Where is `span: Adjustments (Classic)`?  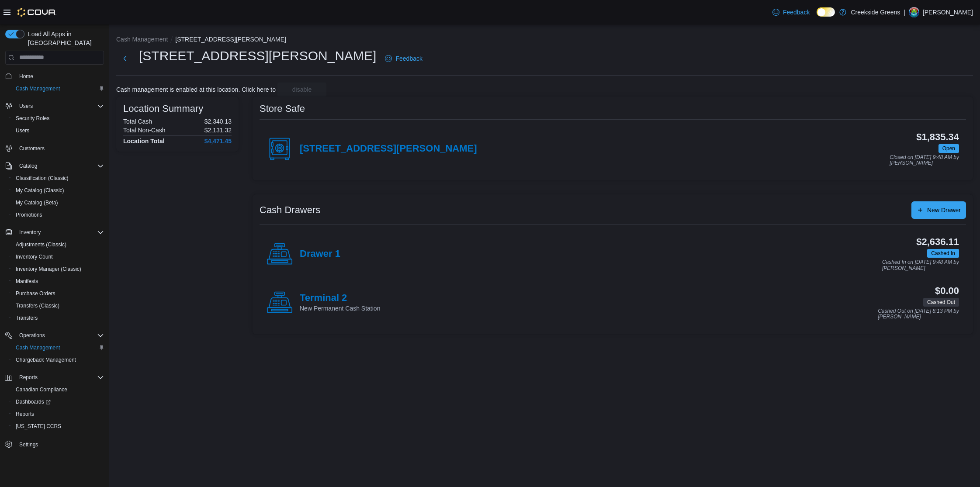
span: Adjustments (Classic) is located at coordinates (41, 245).